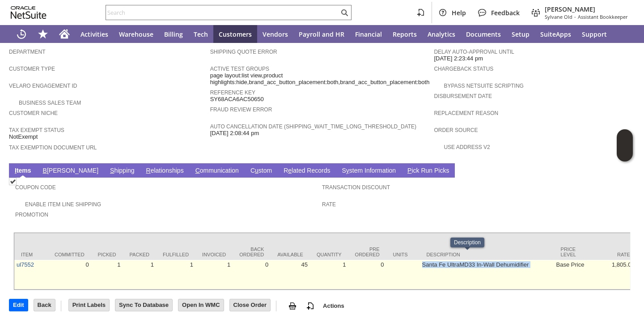  Describe the element at coordinates (45, 171) in the screenshot. I see `span: B` at that location.